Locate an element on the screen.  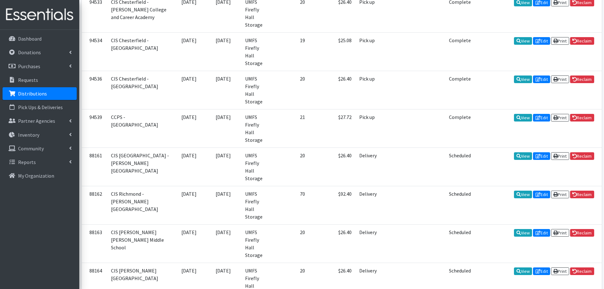
td: $92.40 is located at coordinates (332, 205).